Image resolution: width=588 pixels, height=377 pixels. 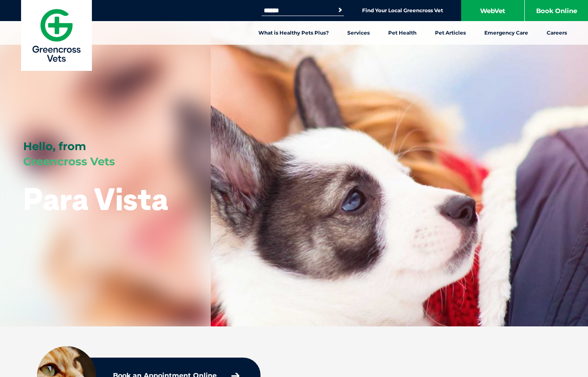 What do you see at coordinates (293, 33) in the screenshot?
I see `a: What is Healthy Pets Plus?` at bounding box center [293, 33].